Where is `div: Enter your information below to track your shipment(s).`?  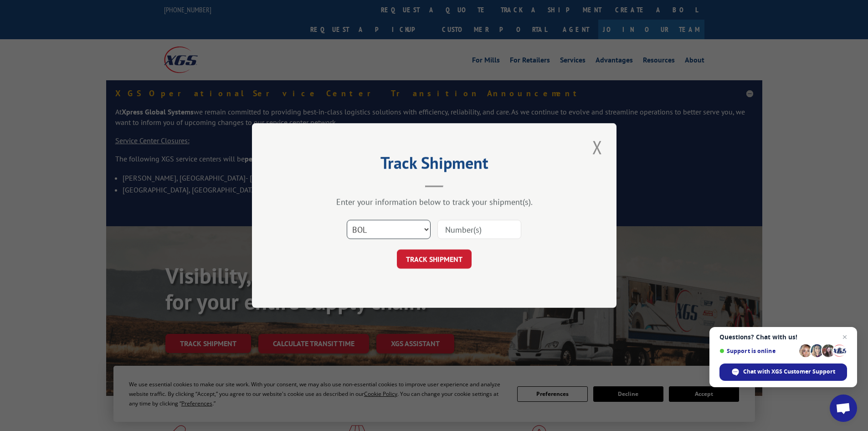 div: Enter your information below to track your shipment(s). is located at coordinates (434, 201).